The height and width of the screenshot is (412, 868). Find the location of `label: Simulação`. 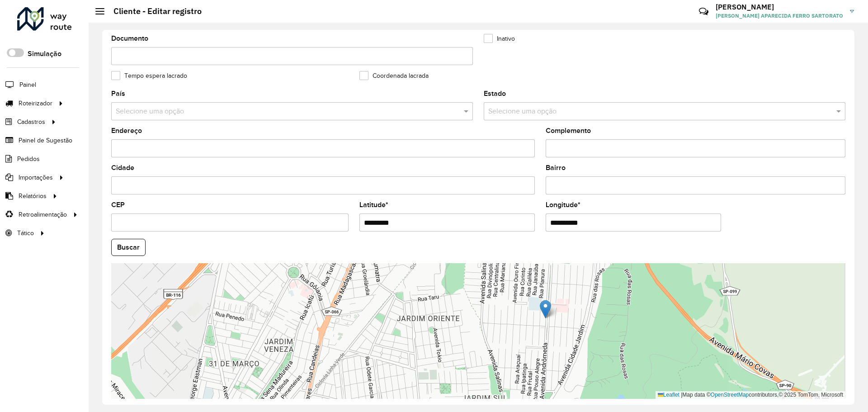

label: Simulação is located at coordinates (45, 54).